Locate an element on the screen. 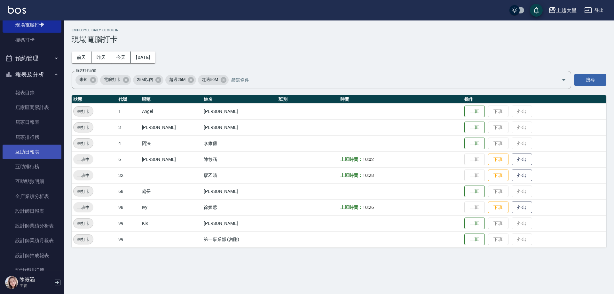 The height and width of the screenshot is (294, 614). td: 32 is located at coordinates (128, 175).